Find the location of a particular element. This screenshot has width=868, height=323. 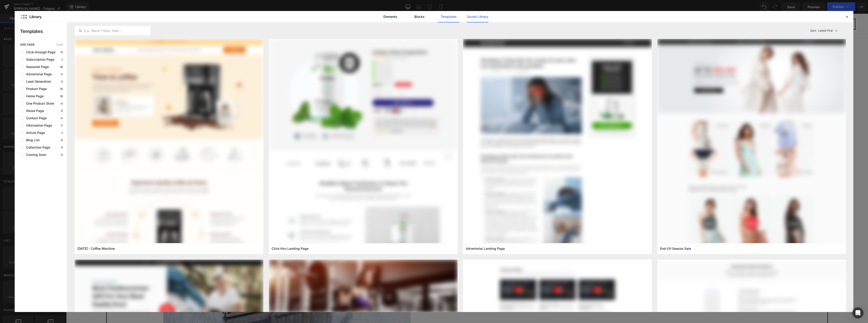

span: Thanksgiving - Coffee Machine is located at coordinates (96, 249).